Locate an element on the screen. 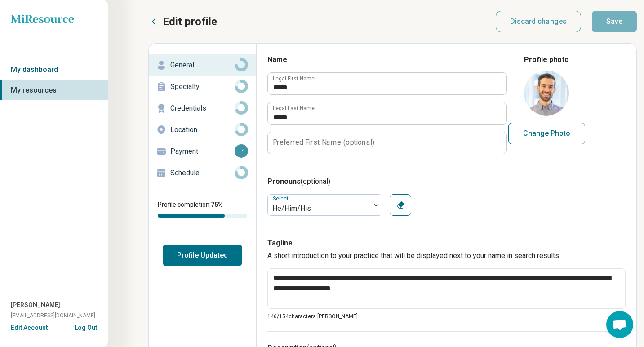 The height and width of the screenshot is (347, 644). p: Payment is located at coordinates (202, 152).